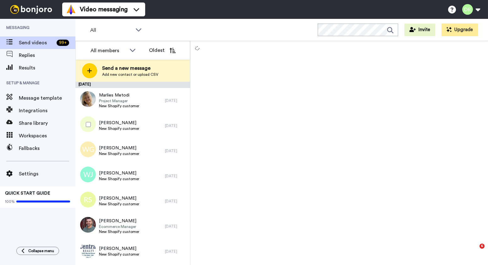 This screenshot has height=265, width=488. What do you see at coordinates (41, 251) in the screenshot?
I see `span: Collapse menu` at bounding box center [41, 251].